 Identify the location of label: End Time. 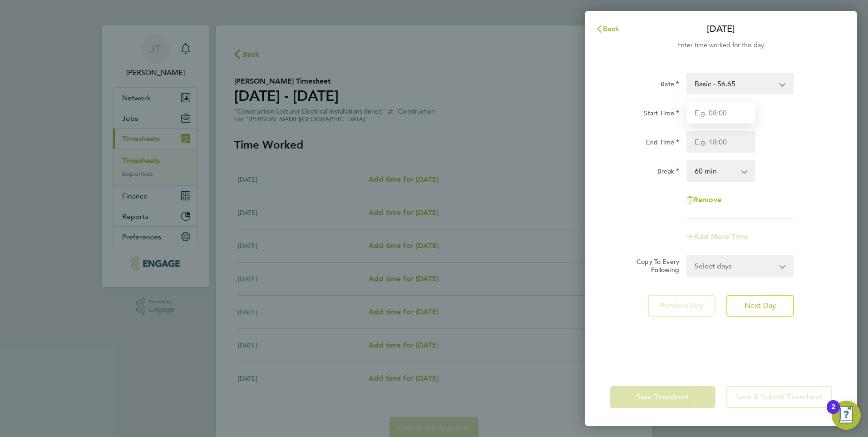
(662, 143).